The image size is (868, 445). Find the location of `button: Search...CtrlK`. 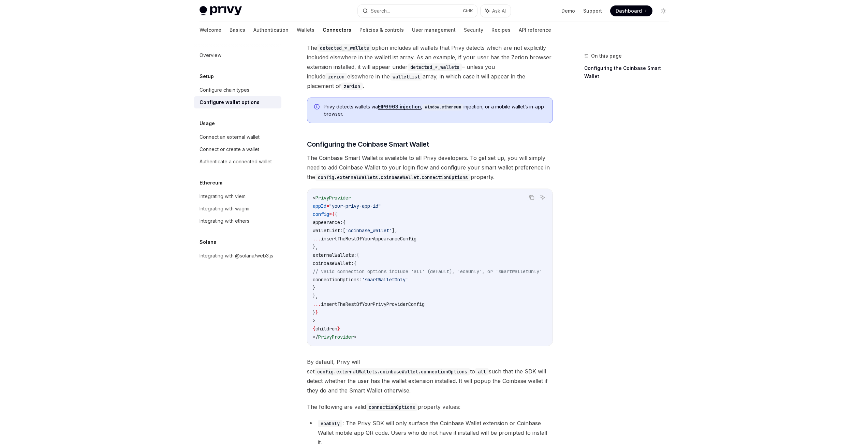

button: Search...CtrlK is located at coordinates (417, 11).